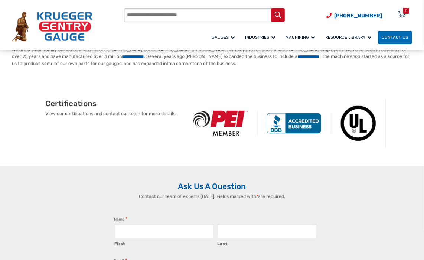 This screenshot has height=260, width=424. Describe the element at coordinates (212, 186) in the screenshot. I see `h2: Ask Us A Question` at that location.